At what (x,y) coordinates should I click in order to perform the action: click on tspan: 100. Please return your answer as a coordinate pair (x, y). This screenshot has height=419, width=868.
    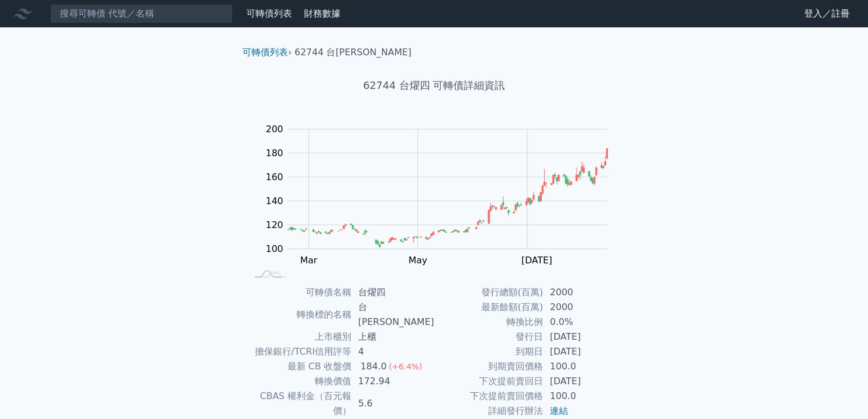
    Looking at the image, I should click on (274, 249).